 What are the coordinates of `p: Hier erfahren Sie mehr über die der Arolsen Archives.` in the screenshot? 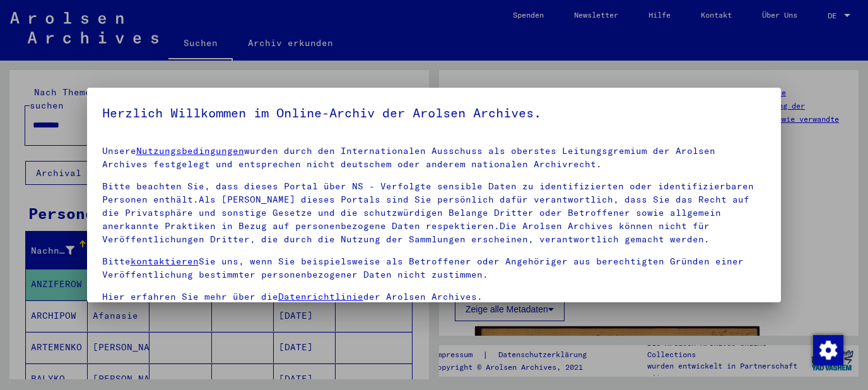 It's located at (434, 297).